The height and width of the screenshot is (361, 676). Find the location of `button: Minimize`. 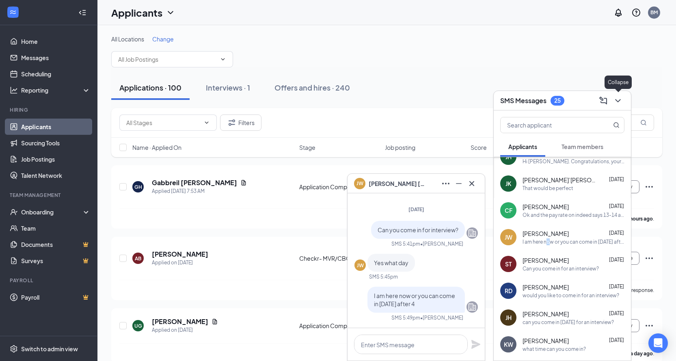

button: Minimize is located at coordinates (459, 183).